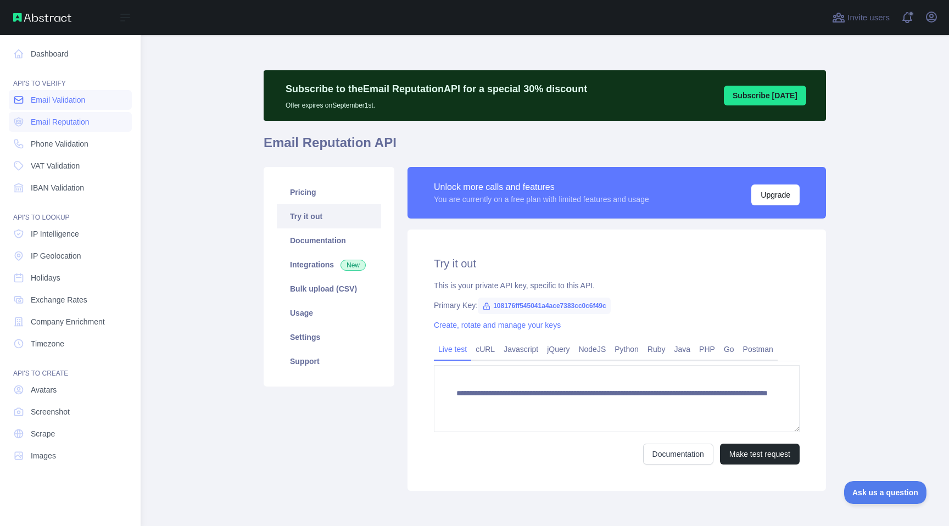  Describe the element at coordinates (329, 216) in the screenshot. I see `a: Try it out` at that location.